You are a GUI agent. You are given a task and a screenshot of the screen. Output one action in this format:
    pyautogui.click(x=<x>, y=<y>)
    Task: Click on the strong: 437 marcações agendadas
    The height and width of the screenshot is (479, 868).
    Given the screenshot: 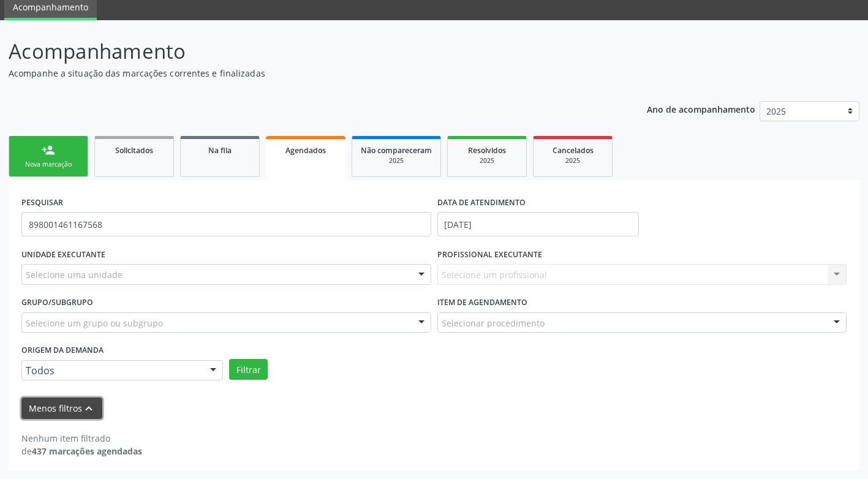 What is the action you would take?
    pyautogui.click(x=87, y=451)
    